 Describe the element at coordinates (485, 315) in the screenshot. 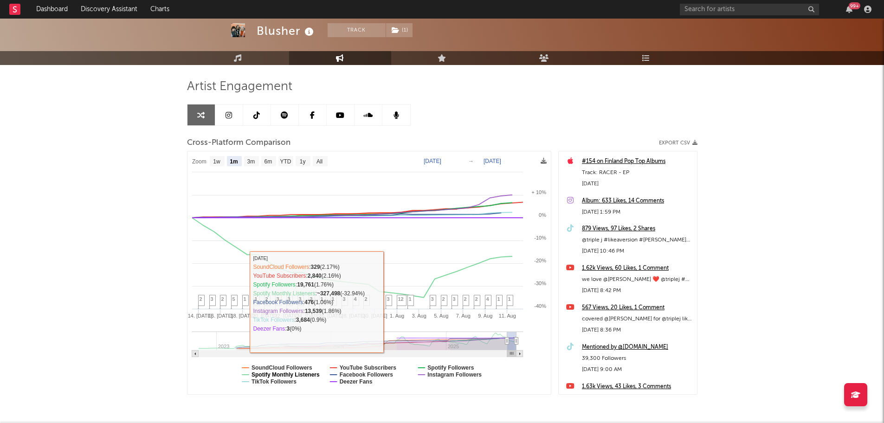

I see `text: 9. Aug` at that location.